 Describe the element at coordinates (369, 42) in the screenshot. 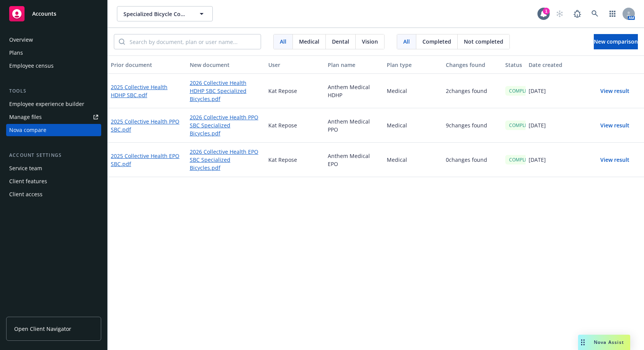

I see `span: Vision` at that location.